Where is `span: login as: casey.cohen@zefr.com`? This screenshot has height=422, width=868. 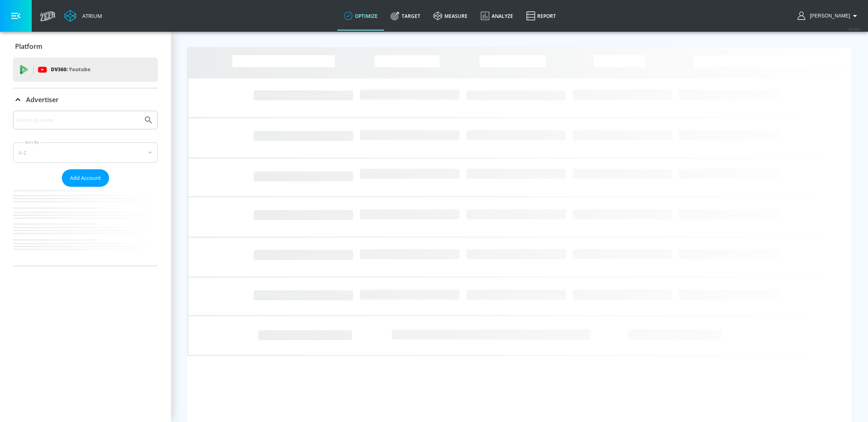 span: login as: casey.cohen@zefr.com is located at coordinates (828, 16).